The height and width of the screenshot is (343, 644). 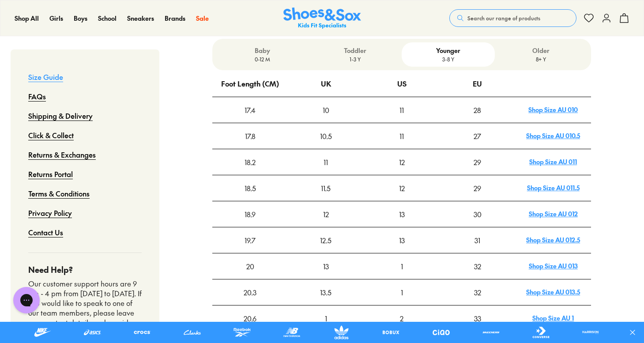 I want to click on a: Shop Size AU 013.5, so click(x=553, y=292).